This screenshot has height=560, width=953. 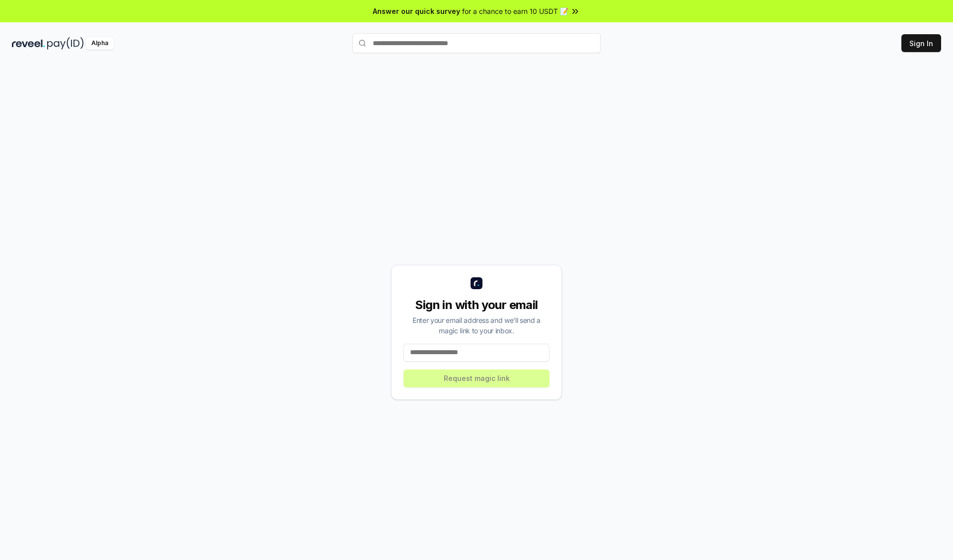 I want to click on img: logo_small, so click(x=476, y=283).